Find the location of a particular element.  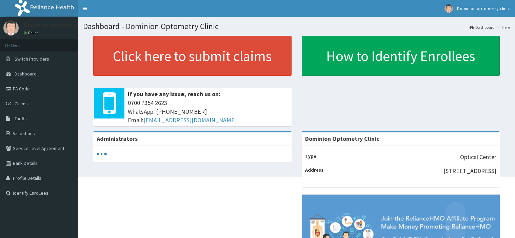

b: If you have any issue, reach us on: is located at coordinates (174, 94).